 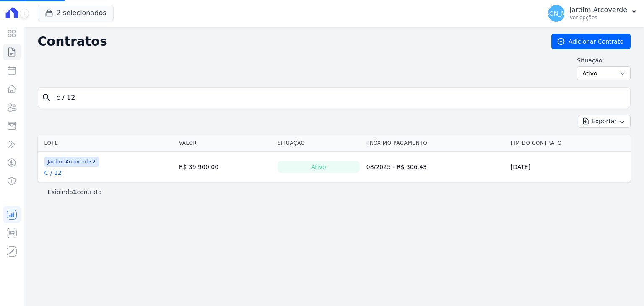 I want to click on a: 08/2025 - R$ 306,43, so click(x=397, y=167).